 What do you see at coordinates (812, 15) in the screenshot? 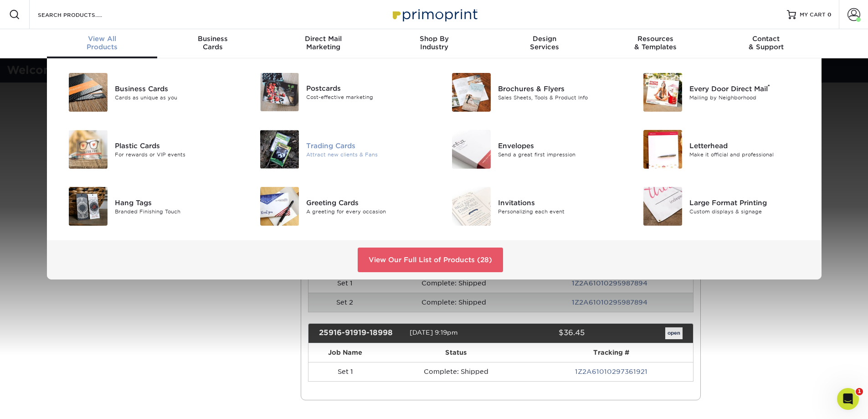
I see `span: MY CART` at bounding box center [812, 15].